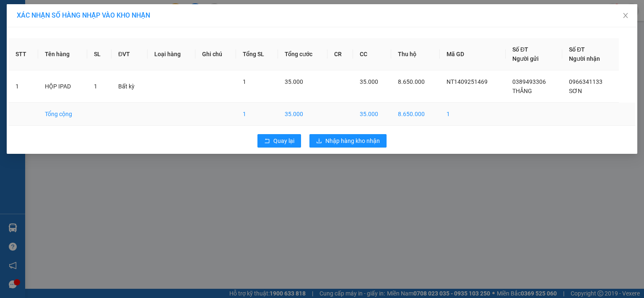  What do you see at coordinates (129, 87) in the screenshot?
I see `td: Bất kỳ` at bounding box center [129, 87].